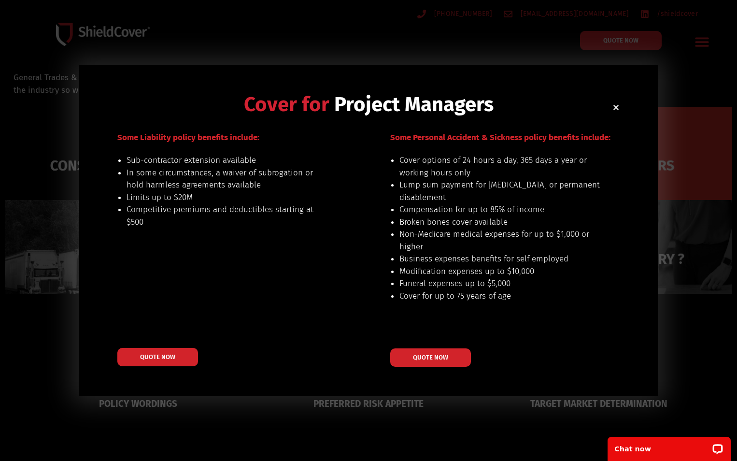 Image resolution: width=737 pixels, height=461 pixels. What do you see at coordinates (414, 104) in the screenshot?
I see `span: Project Managers` at bounding box center [414, 104].